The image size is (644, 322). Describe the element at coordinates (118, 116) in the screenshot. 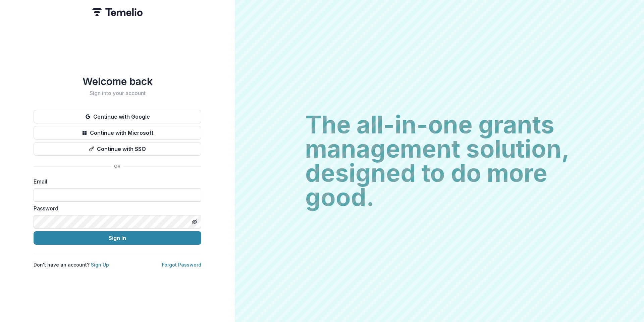

I see `button: Continue with Google` at that location.